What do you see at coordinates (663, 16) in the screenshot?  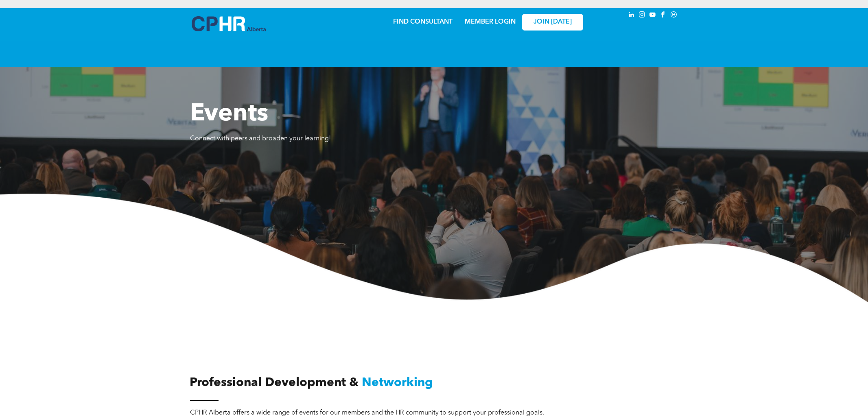 I see `a: facebook` at bounding box center [663, 16].